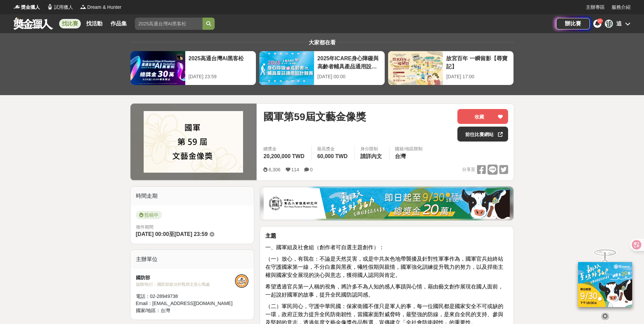 Image resolution: width=644 pixels, height=324 pixels. What do you see at coordinates (186, 284) in the screenshot?
I see `div: 協辦/執行： 國防部政治作戰局文宣心戰處` at bounding box center [186, 284].